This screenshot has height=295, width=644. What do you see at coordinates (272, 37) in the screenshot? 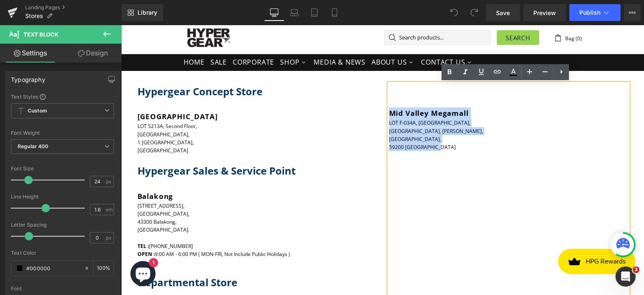
I see `a: About Us` at bounding box center [272, 37].